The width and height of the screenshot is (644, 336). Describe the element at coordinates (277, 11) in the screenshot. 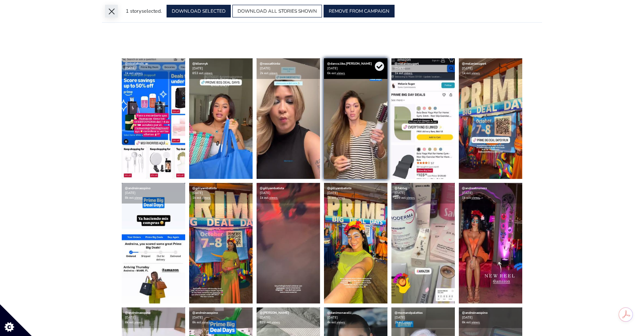

I see `button: DOWNLOAD ALL STORIES SHOWN` at that location.